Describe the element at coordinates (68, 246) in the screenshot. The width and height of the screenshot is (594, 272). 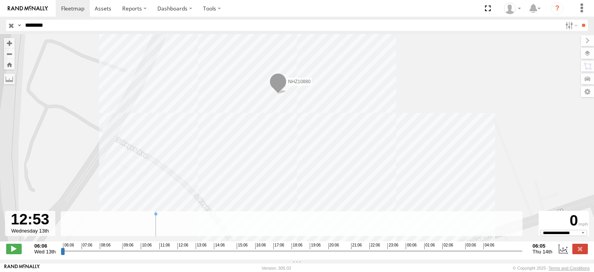
I see `span: 06:06` at that location.